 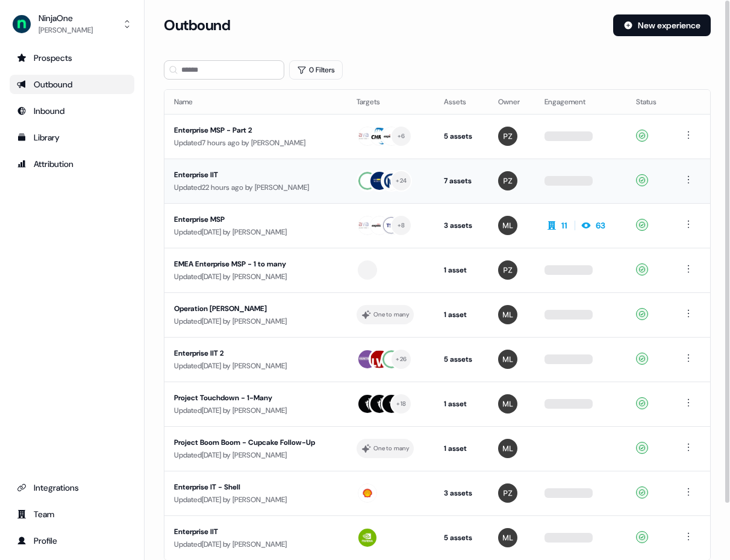 What do you see at coordinates (662, 25) in the screenshot?
I see `button: New experience` at bounding box center [662, 25].